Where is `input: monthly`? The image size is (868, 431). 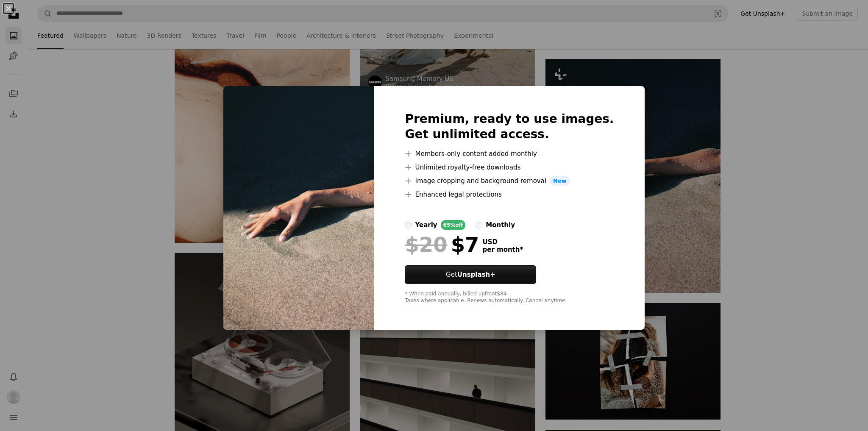 input: monthly is located at coordinates (479, 225).